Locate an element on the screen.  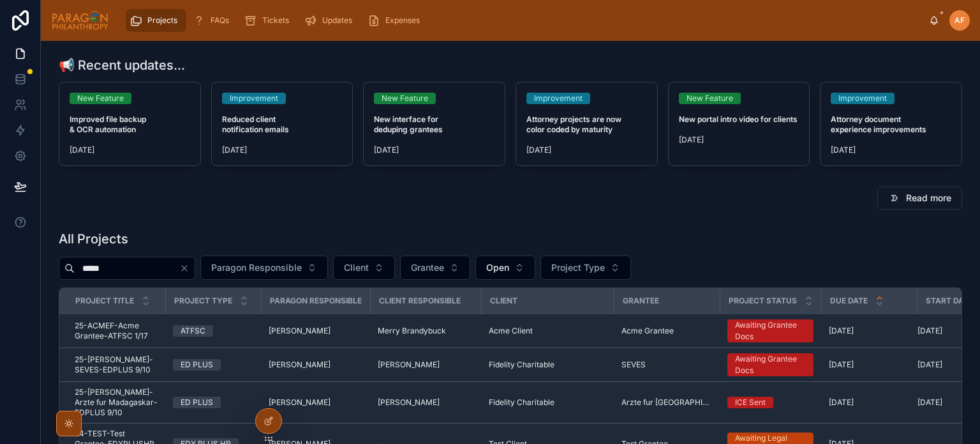
span: FAQs is located at coordinates (220, 21).